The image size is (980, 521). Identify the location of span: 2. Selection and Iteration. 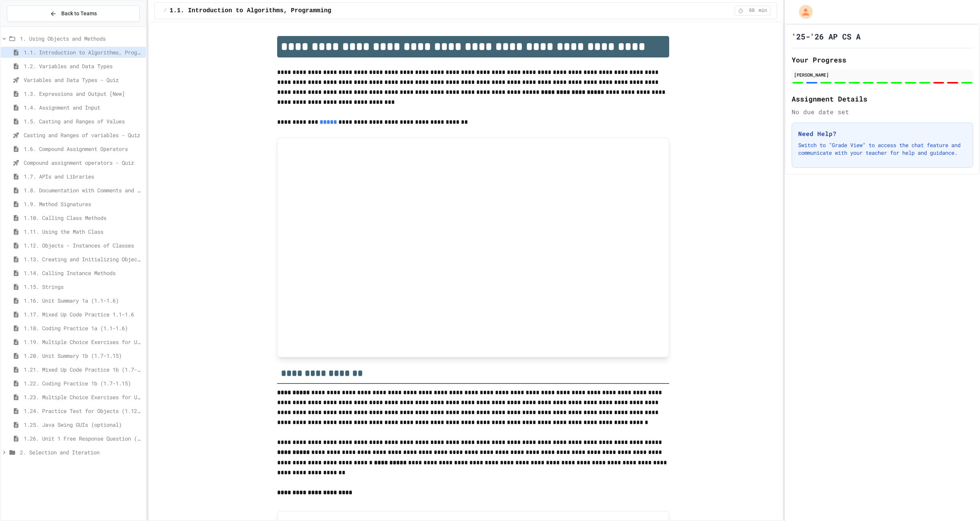
(81, 452).